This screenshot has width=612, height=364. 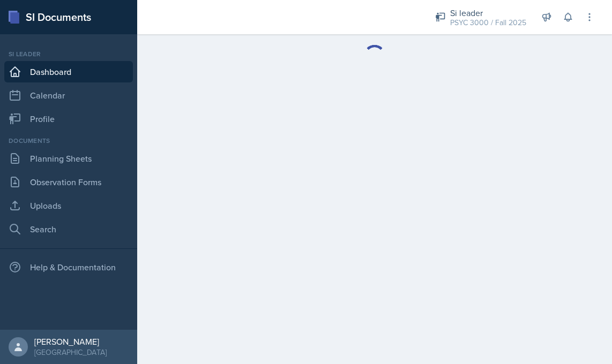 I want to click on a: Observation Forms, so click(x=69, y=182).